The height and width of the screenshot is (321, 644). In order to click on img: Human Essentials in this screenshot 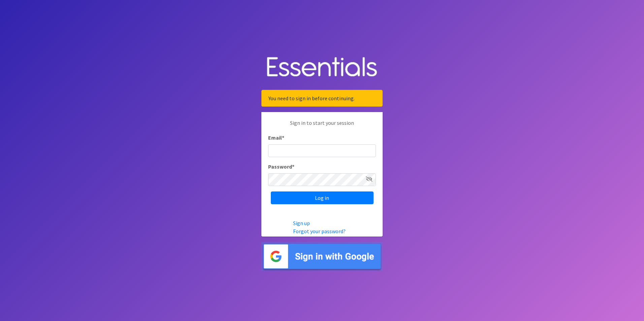, I will do `click(322, 67)`.